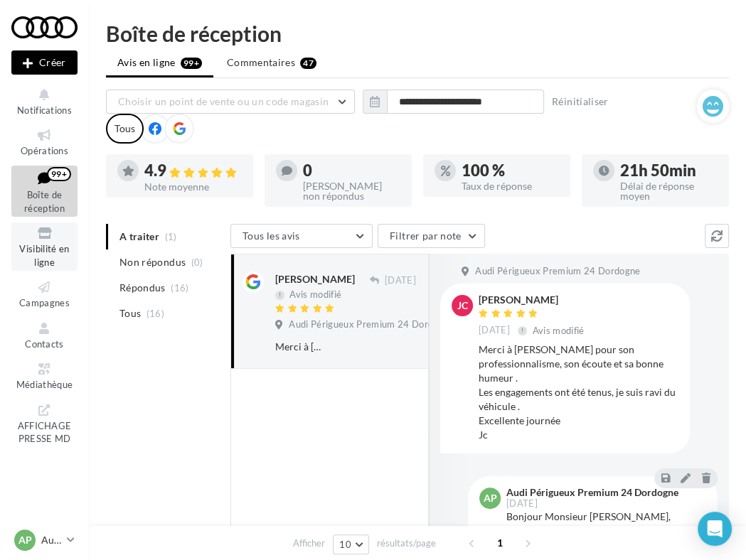 The width and height of the screenshot is (746, 560). What do you see at coordinates (714, 529) in the screenshot?
I see `div: Open Intercom Messenger` at bounding box center [714, 529].